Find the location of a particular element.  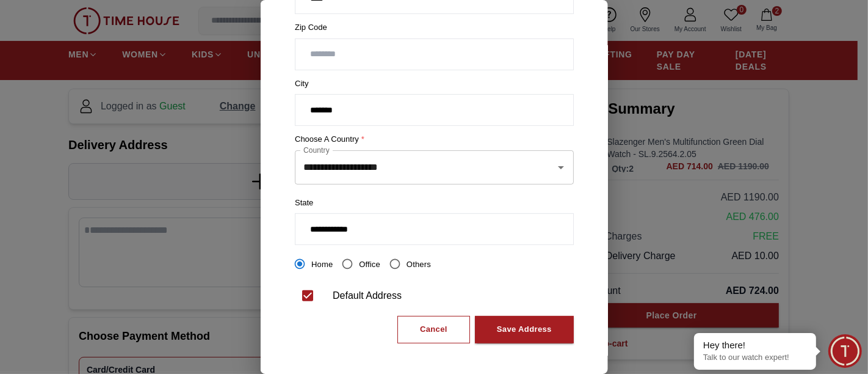

p: Talk to our watch expert! is located at coordinates (756, 358).